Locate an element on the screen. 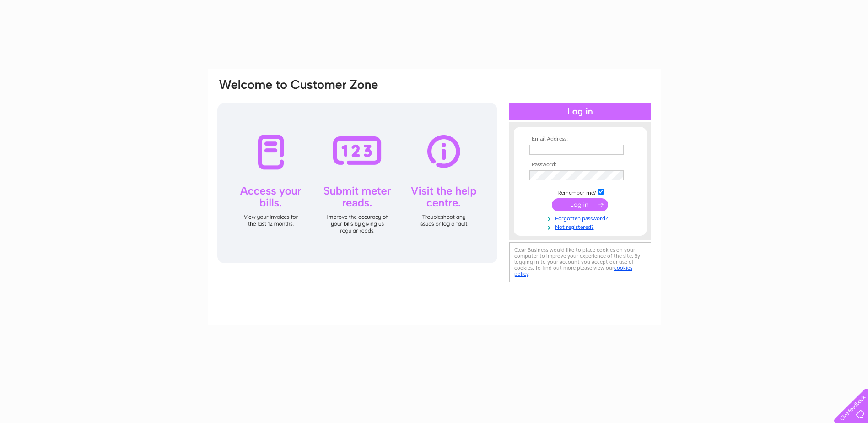  td: Remember me? is located at coordinates (580, 192).